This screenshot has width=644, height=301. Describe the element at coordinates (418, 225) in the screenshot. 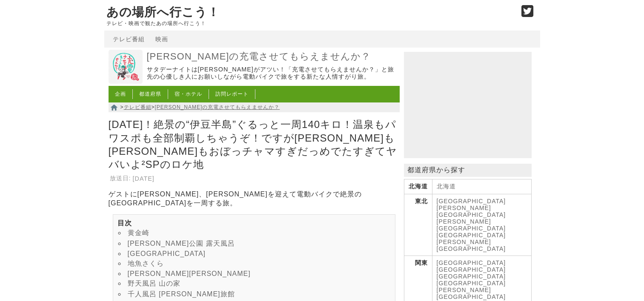

I see `th: 東北` at that location.